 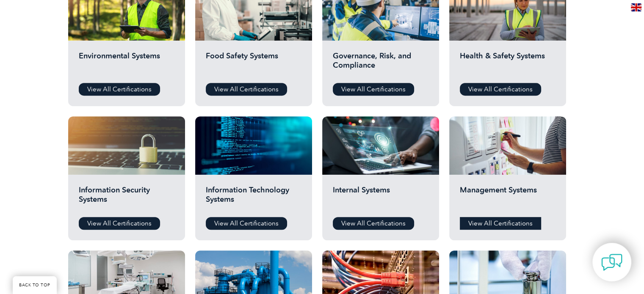 What do you see at coordinates (254, 198) in the screenshot?
I see `h2: Information Technology Systems` at bounding box center [254, 198].